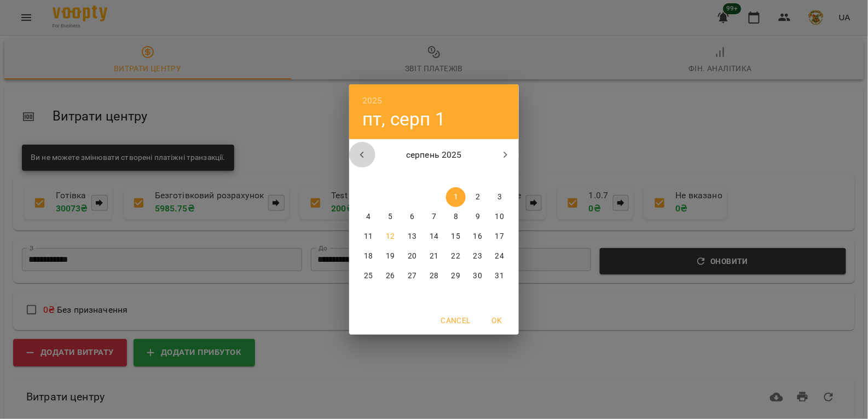 The image size is (868, 419). I want to click on p: 22, so click(456, 256).